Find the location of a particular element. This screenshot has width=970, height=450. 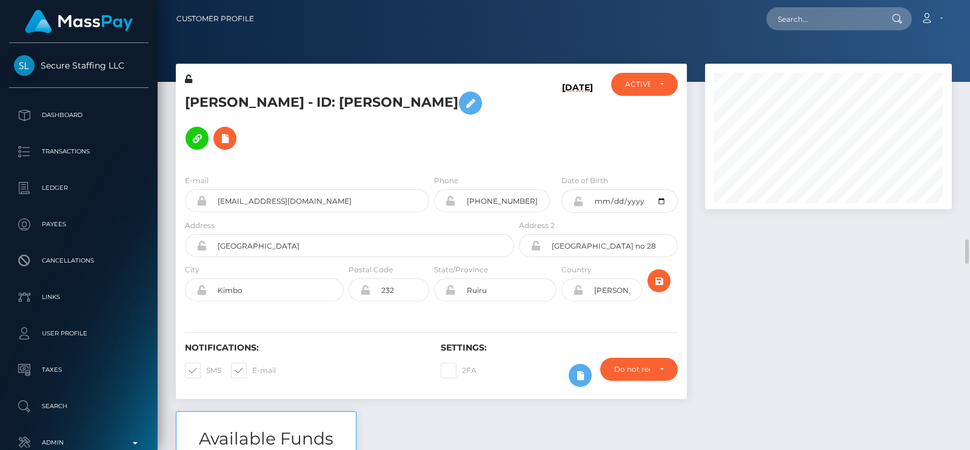

a: Taxes is located at coordinates (79, 370).